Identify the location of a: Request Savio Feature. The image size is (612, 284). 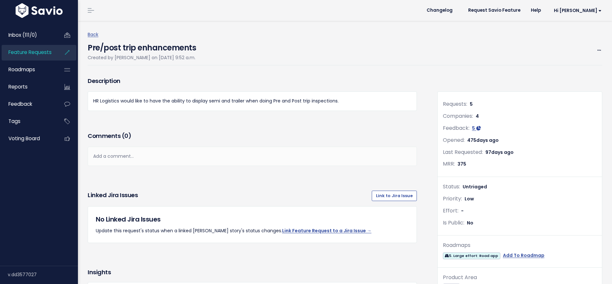
(494, 10).